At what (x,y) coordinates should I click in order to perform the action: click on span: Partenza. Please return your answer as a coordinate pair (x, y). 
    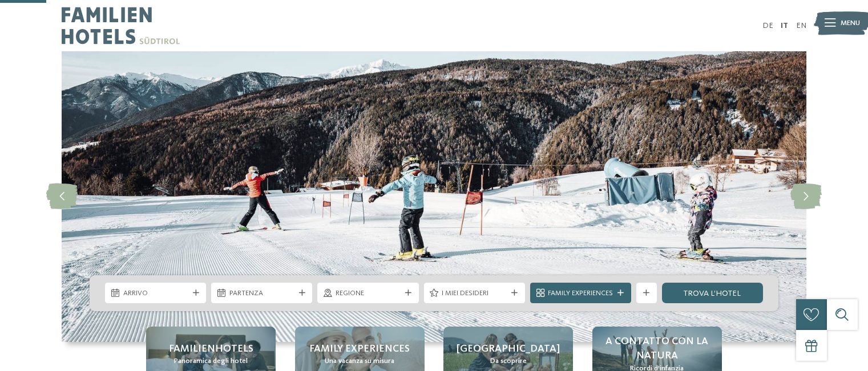
    Looking at the image, I should click on (262, 294).